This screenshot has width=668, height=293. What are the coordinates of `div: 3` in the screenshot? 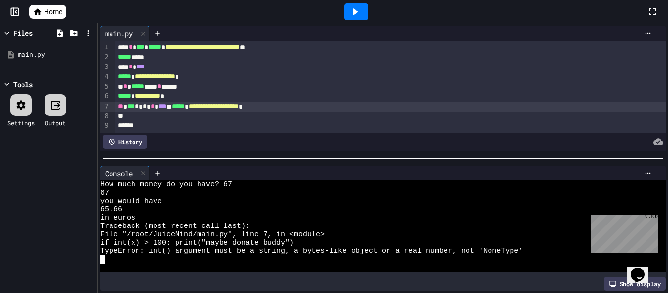 It's located at (105, 67).